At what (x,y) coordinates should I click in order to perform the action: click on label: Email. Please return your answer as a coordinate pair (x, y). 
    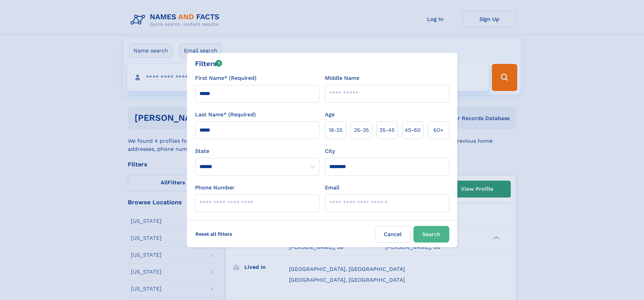
    Looking at the image, I should click on (332, 188).